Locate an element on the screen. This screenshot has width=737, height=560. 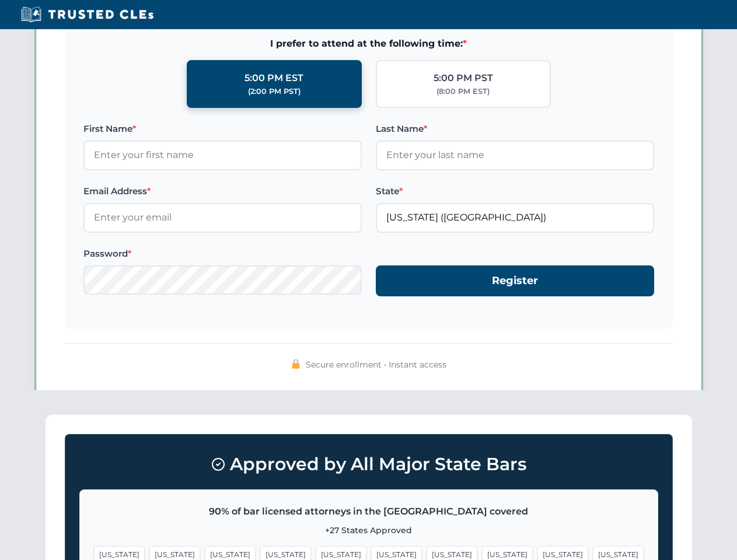
div: 5:00 PM PST is located at coordinates (463, 78).